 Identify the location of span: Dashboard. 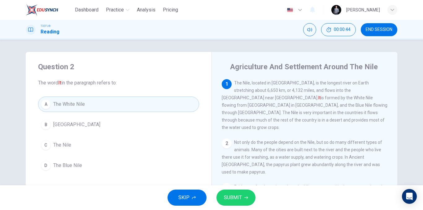
(87, 10).